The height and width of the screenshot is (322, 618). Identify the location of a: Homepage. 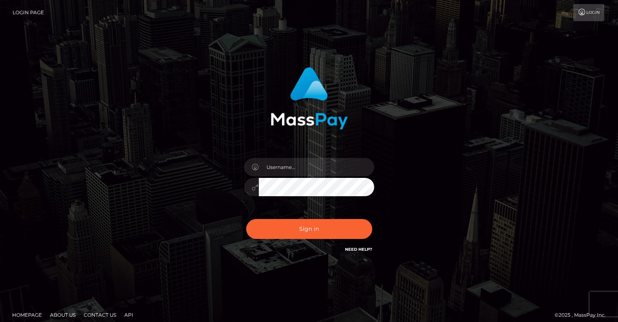
(27, 314).